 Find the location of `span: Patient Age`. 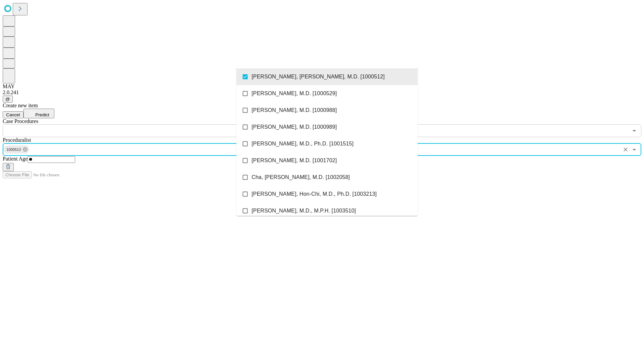

span: Patient Age is located at coordinates (15, 159).